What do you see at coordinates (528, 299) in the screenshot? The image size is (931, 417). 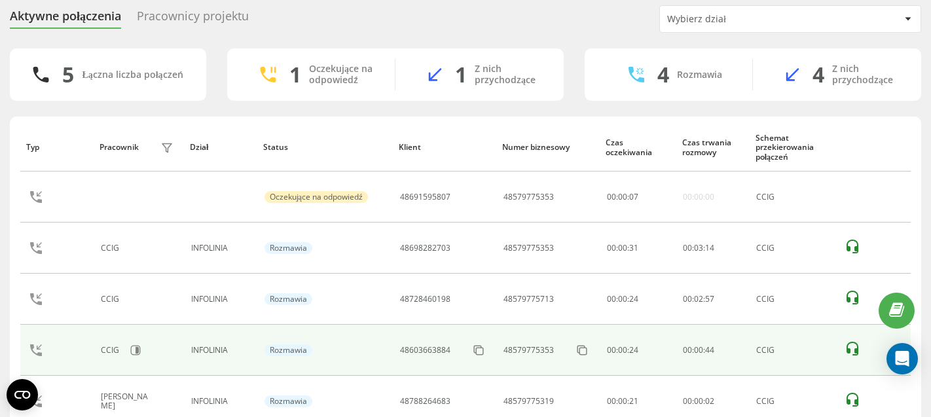 I see `div: 48579775713` at bounding box center [528, 299].